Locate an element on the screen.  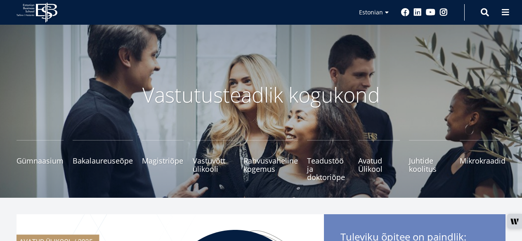
a: Mikrokraadid is located at coordinates (482, 161).